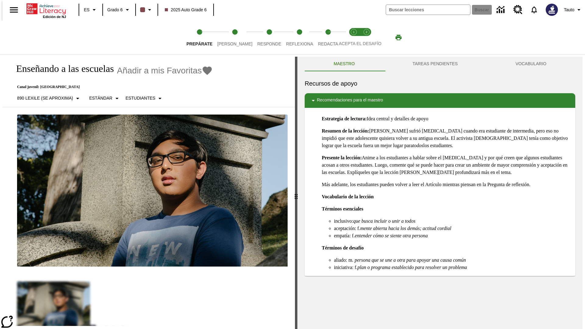  I want to click on span: Responde, so click(269, 44).